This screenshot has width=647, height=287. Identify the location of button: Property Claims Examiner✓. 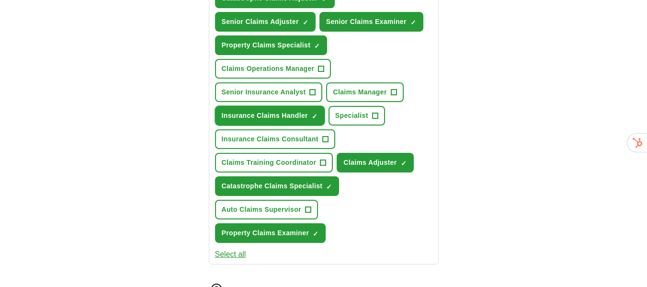
(270, 233).